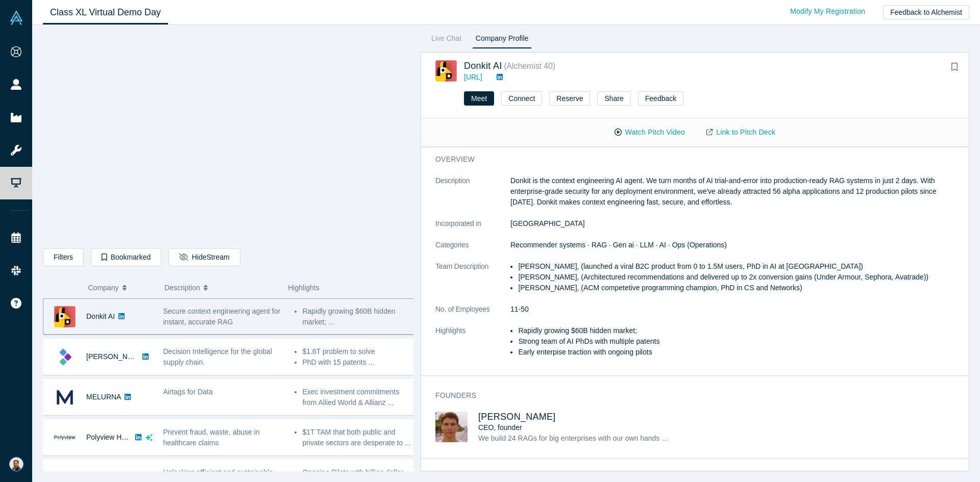 The width and height of the screenshot is (980, 482). Describe the element at coordinates (16, 464) in the screenshot. I see `img: Arvindh Lalam's Account` at that location.